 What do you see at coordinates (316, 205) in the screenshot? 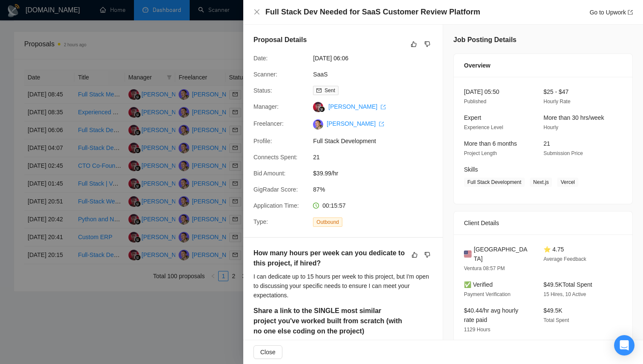
I see `span: clock-circle` at bounding box center [316, 205].